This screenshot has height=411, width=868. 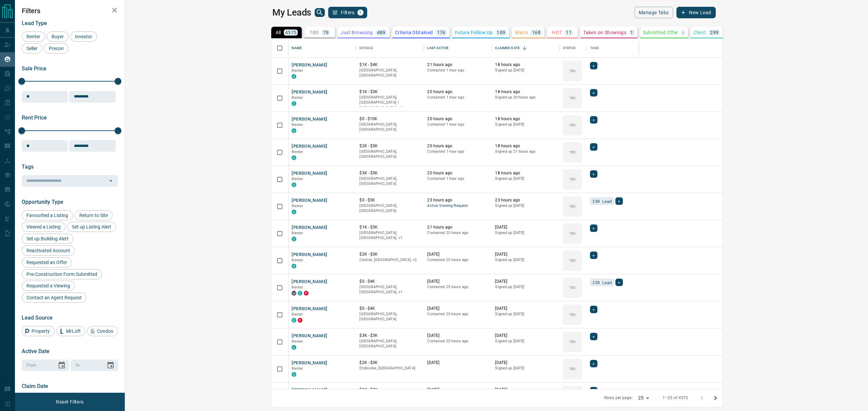 What do you see at coordinates (62, 366) in the screenshot?
I see `button: Choose date` at bounding box center [62, 366].